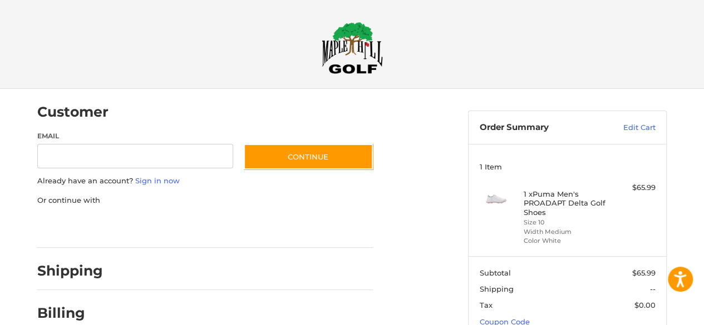 This screenshot has width=704, height=325. What do you see at coordinates (566, 241) in the screenshot?
I see `li: Color White` at bounding box center [566, 241].